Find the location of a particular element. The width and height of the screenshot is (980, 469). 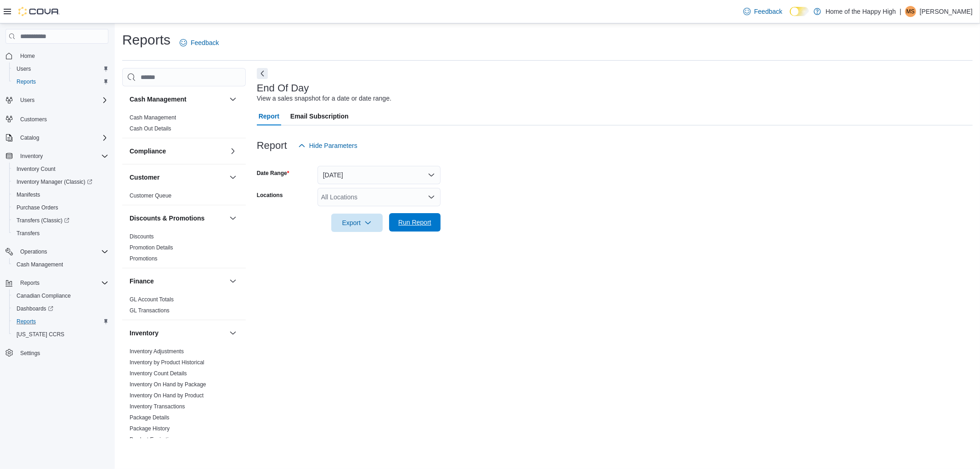

button: Users is located at coordinates (61, 69).